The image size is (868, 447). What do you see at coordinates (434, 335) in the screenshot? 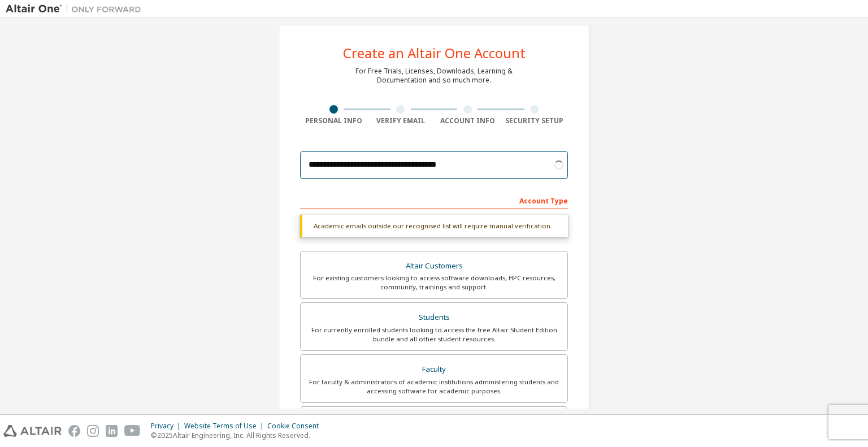
I see `div: For currently enrolled students looking to access the free Altair Student Edition bundle and all ...` at bounding box center [434, 335].